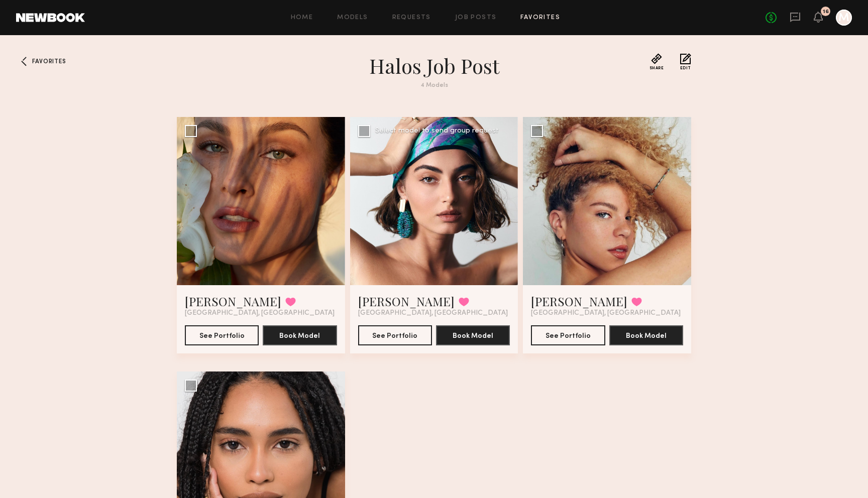 Image resolution: width=868 pixels, height=498 pixels. Describe the element at coordinates (412, 17) in the screenshot. I see `a: Requests` at that location.